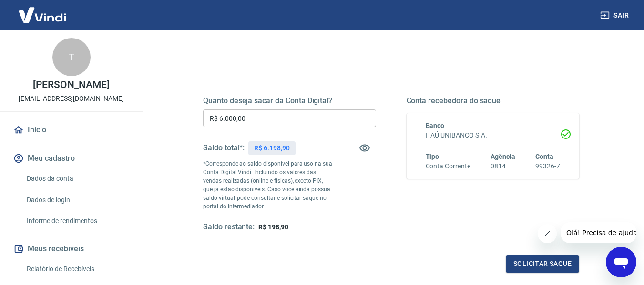 This screenshot has height=285, width=644. What do you see at coordinates (615, 15) in the screenshot?
I see `button: Sair` at bounding box center [615, 15].